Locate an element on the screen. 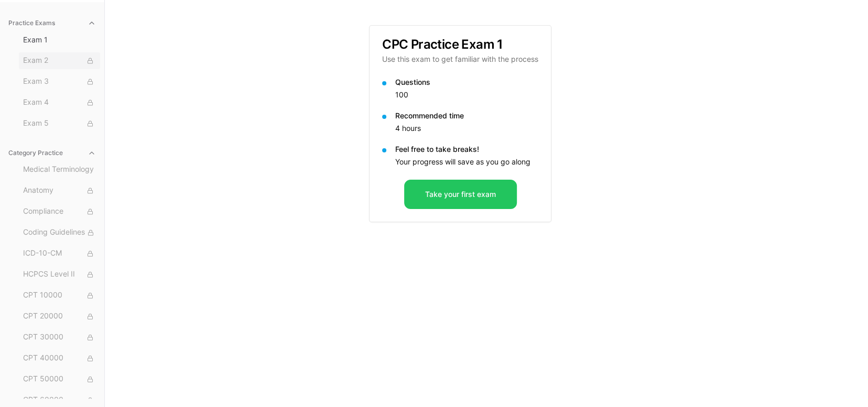  span: Exam 1 is located at coordinates (60, 39).